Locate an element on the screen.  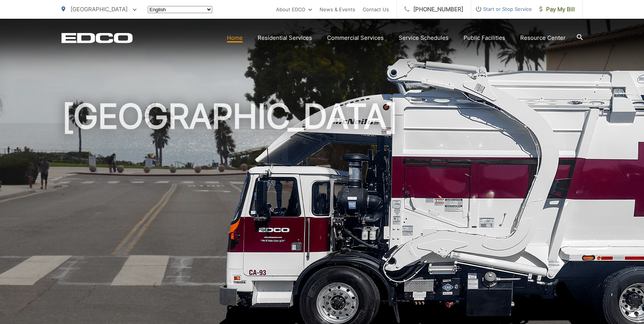
select: Select a language is located at coordinates (180, 9).